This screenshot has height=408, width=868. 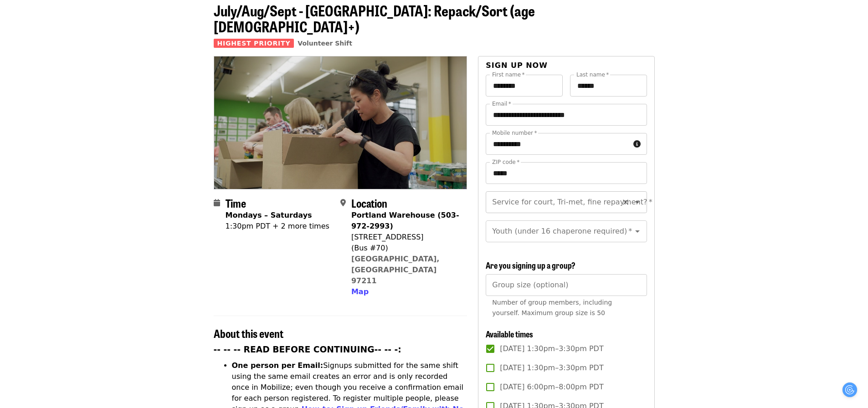 What do you see at coordinates (530, 265) in the screenshot?
I see `span: Are you signing up a group?` at bounding box center [530, 265].